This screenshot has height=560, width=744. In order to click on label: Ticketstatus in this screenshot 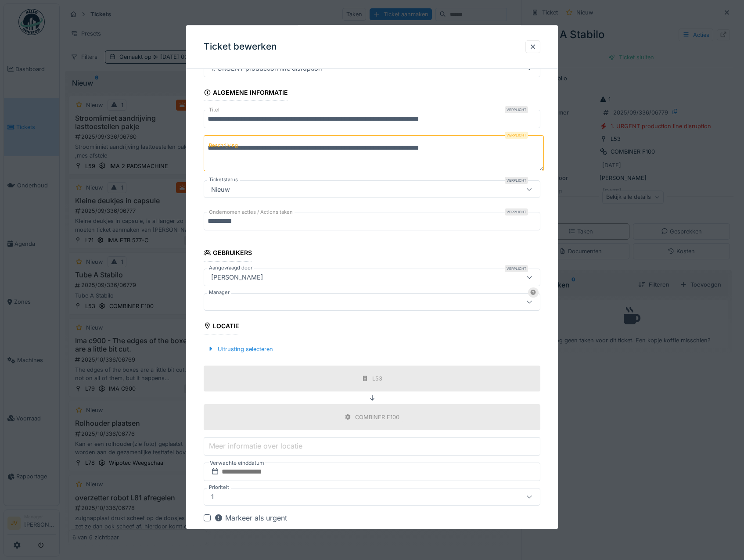, I will do `click(224, 180)`.